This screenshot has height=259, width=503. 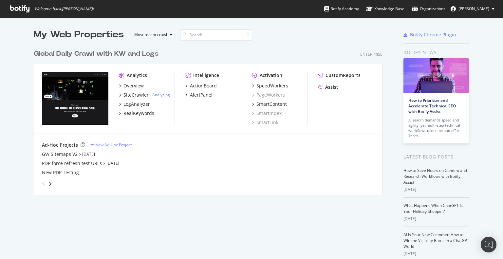 What do you see at coordinates (488, 245) in the screenshot?
I see `div: Open Intercom Messenger` at bounding box center [488, 245].